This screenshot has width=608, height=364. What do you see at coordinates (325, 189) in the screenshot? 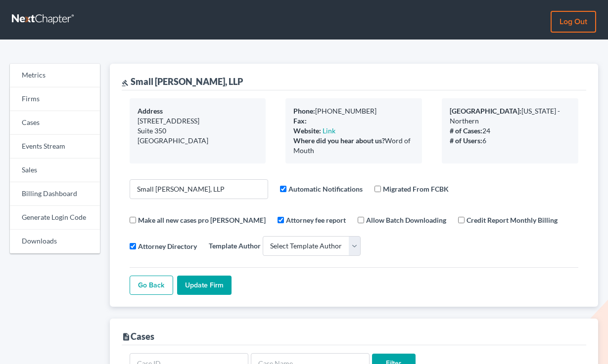
I see `label: Automatic Notifications` at bounding box center [325, 189].